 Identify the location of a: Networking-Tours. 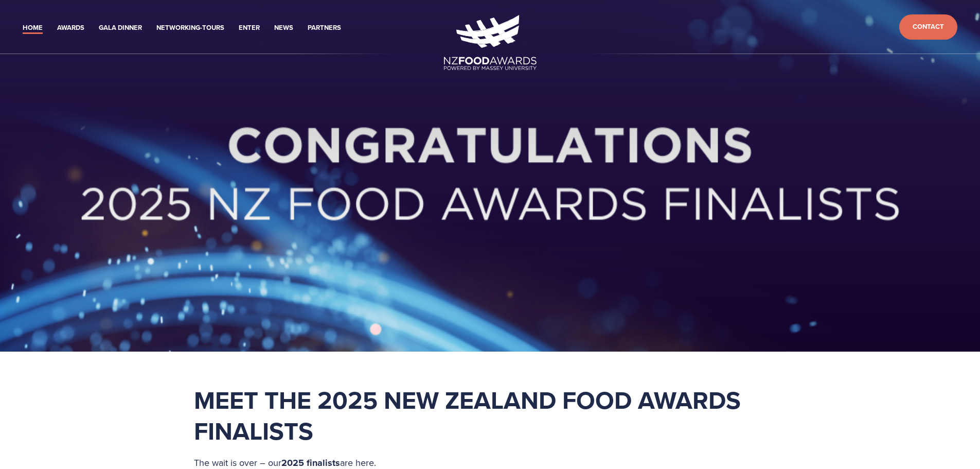
(190, 28).